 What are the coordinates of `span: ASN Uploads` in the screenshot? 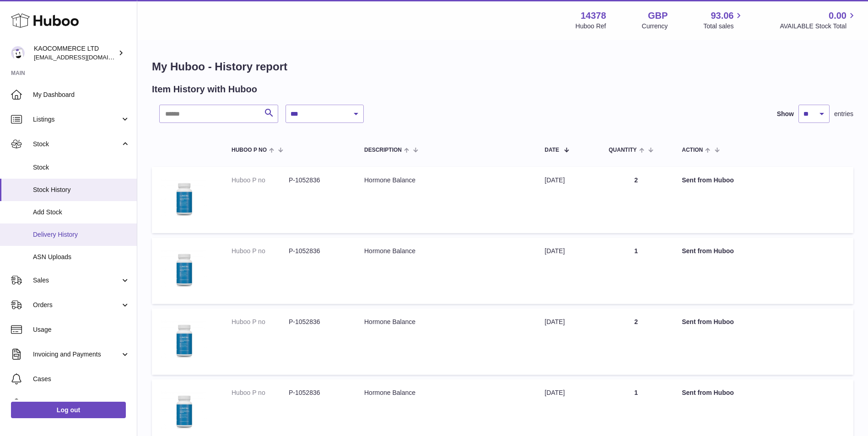 It's located at (82, 257).